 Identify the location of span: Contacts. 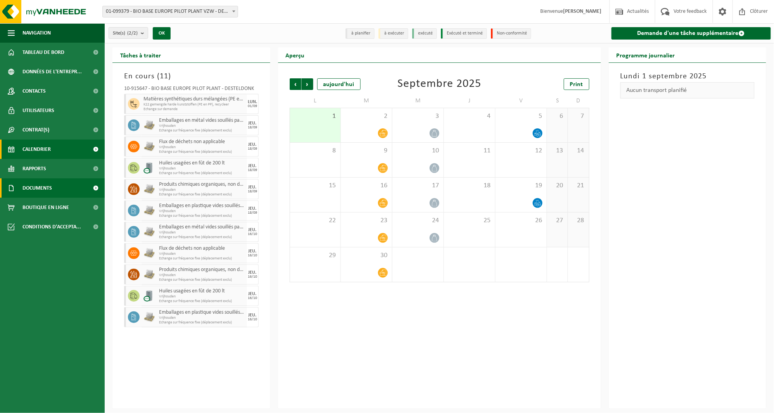
(34, 91).